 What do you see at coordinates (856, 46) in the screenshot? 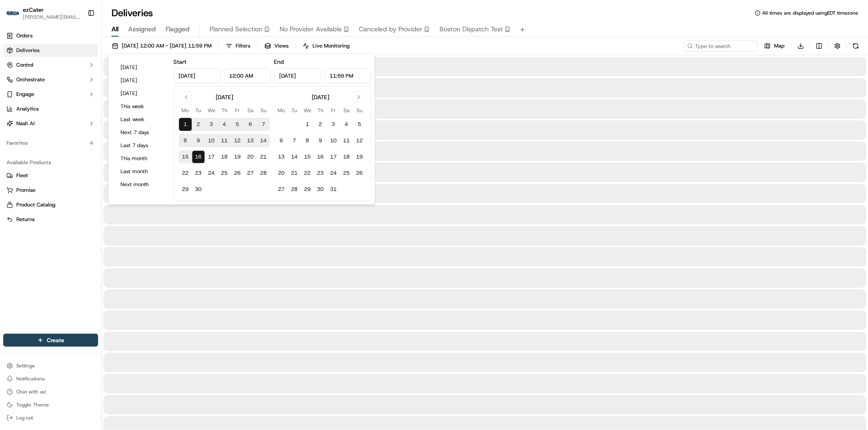
I see `button: Refresh` at bounding box center [856, 46].